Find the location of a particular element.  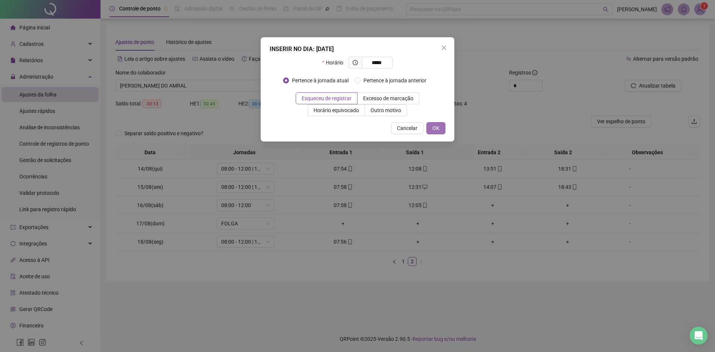

span: Cancelar is located at coordinates (407, 128).